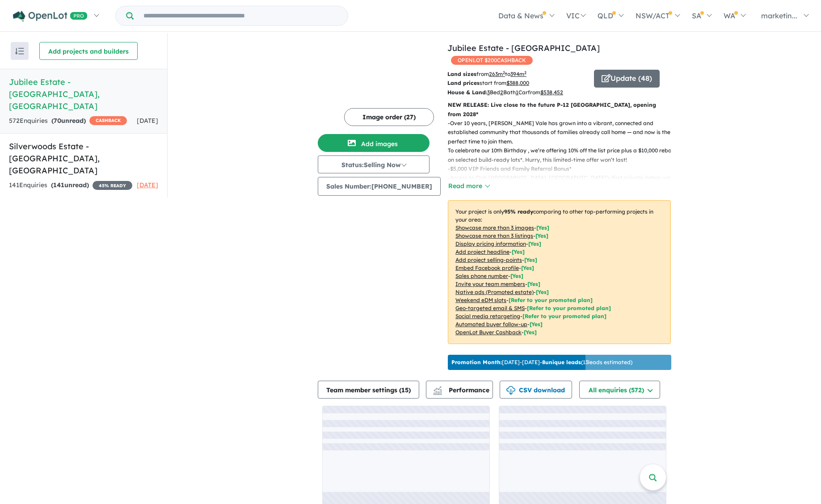  I want to click on span: to, so click(516, 74).